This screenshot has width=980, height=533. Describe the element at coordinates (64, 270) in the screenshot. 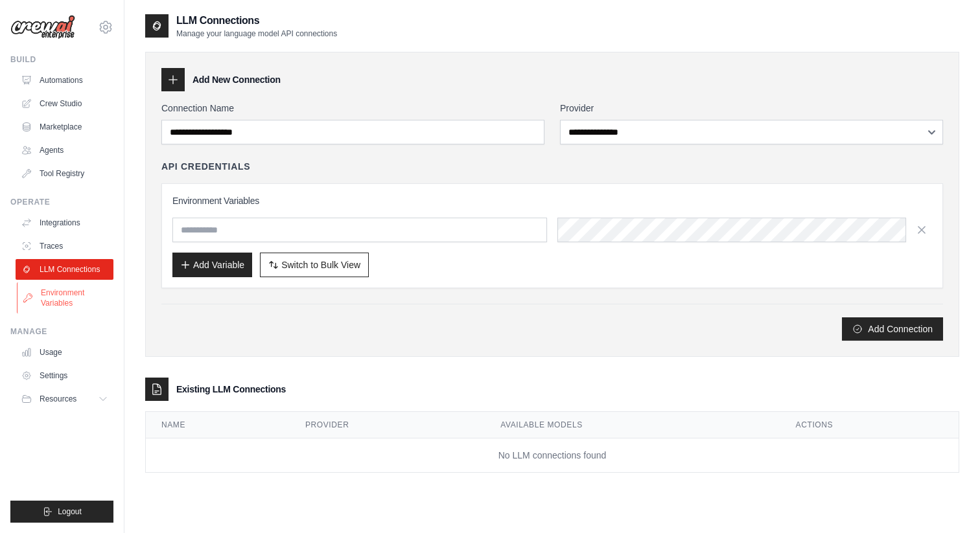

I see `a: LLM Connections` at that location.